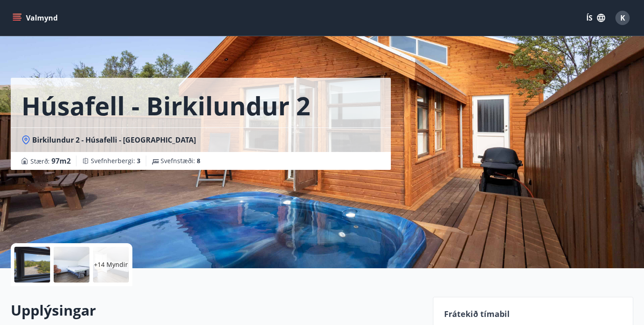 Image resolution: width=644 pixels, height=325 pixels. I want to click on span: 97 m2, so click(61, 161).